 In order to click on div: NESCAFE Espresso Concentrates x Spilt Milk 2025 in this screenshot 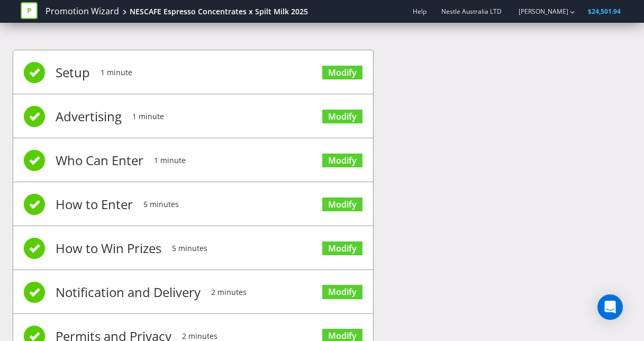, I will do `click(218, 11)`.